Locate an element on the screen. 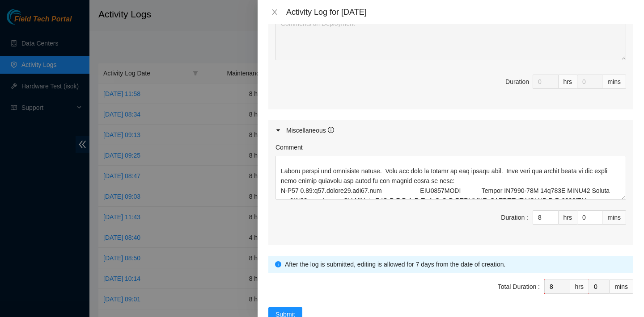  div: Miscellaneous is located at coordinates (310, 130).